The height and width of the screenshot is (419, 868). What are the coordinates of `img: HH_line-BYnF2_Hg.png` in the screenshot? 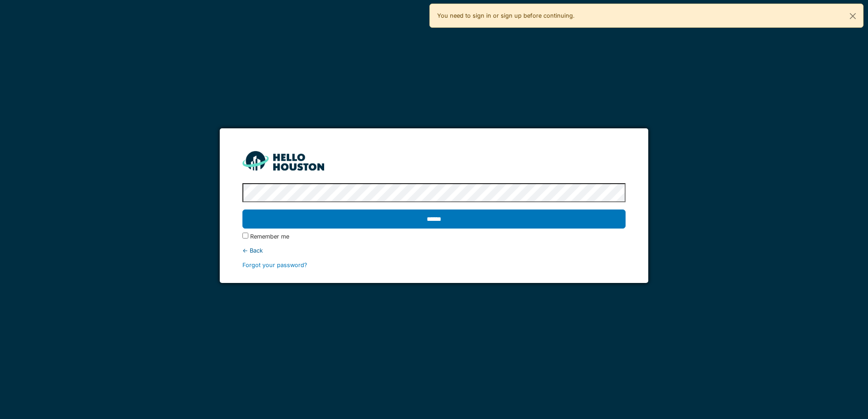 It's located at (283, 160).